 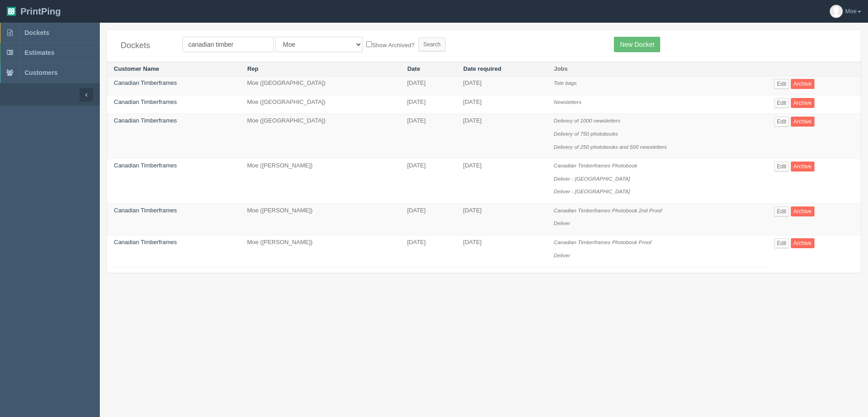 I want to click on i: Tote bags, so click(x=565, y=83).